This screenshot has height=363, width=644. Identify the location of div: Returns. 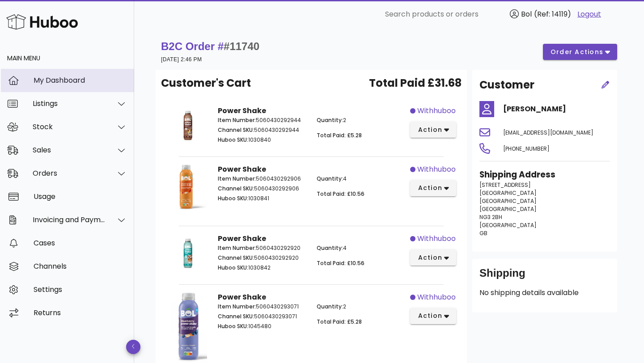
(80, 312).